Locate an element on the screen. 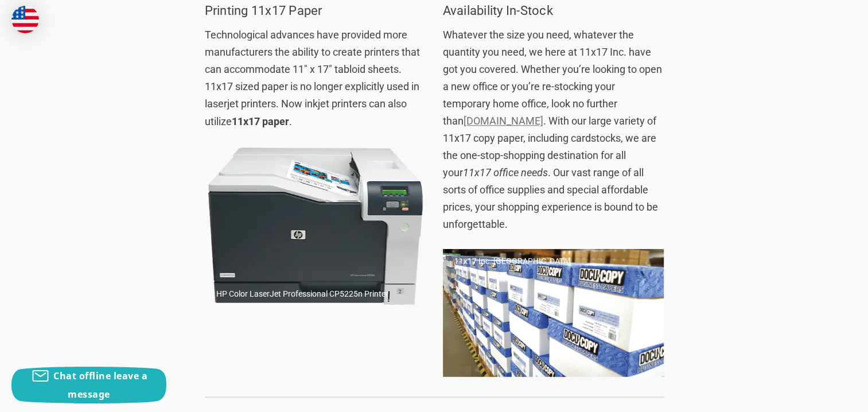 This screenshot has height=412, width=868. img: 11x17 printer is located at coordinates (315, 227).